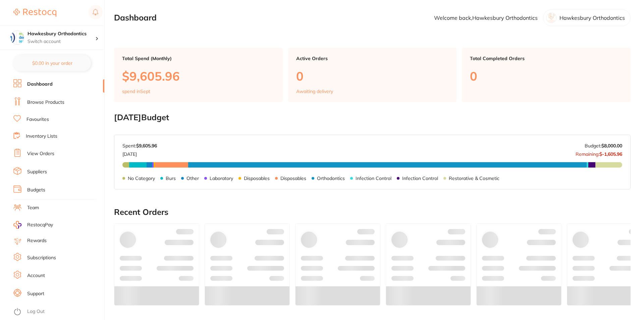 The height and width of the screenshot is (320, 644). Describe the element at coordinates (36, 311) in the screenshot. I see `a: Log Out` at that location.